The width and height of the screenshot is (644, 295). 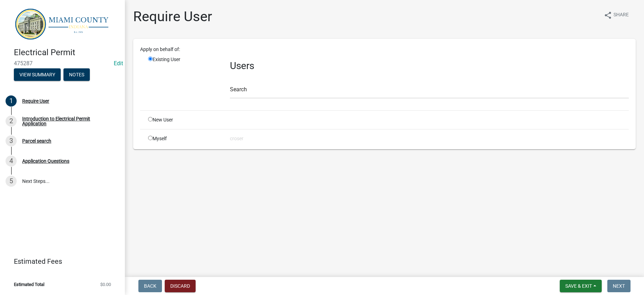 I want to click on span: Next, so click(x=619, y=286).